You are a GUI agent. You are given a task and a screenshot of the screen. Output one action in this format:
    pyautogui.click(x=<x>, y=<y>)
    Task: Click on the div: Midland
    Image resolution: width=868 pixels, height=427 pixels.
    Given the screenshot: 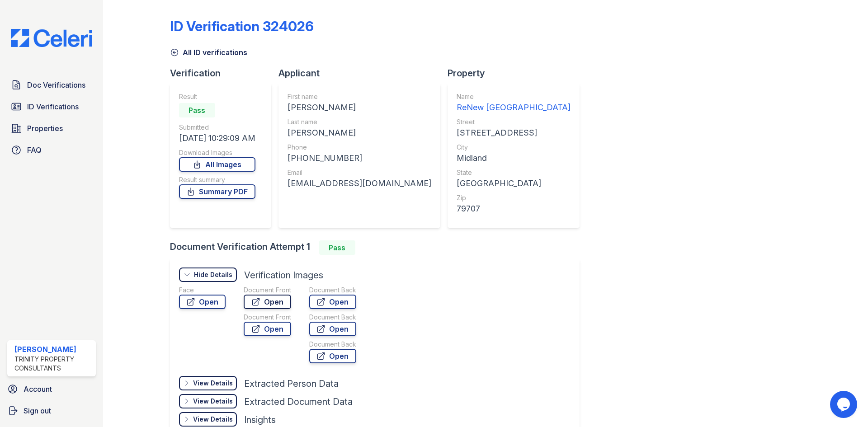 What is the action you would take?
    pyautogui.click(x=514, y=158)
    